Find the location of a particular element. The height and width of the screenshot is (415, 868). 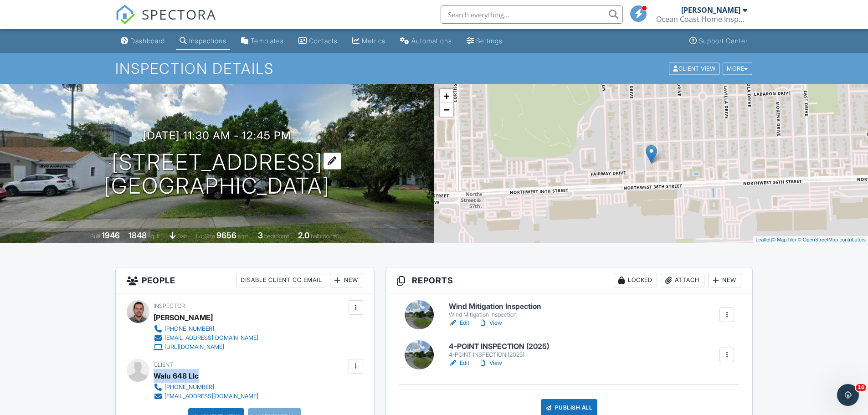

a: Zoom out is located at coordinates (447, 110).